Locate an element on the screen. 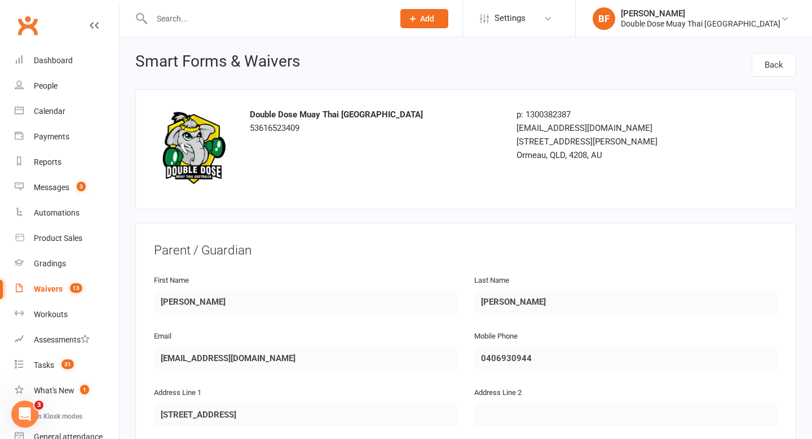 The height and width of the screenshot is (439, 812). div: Ormeau, QLD, 4208, AU is located at coordinates (615, 155).